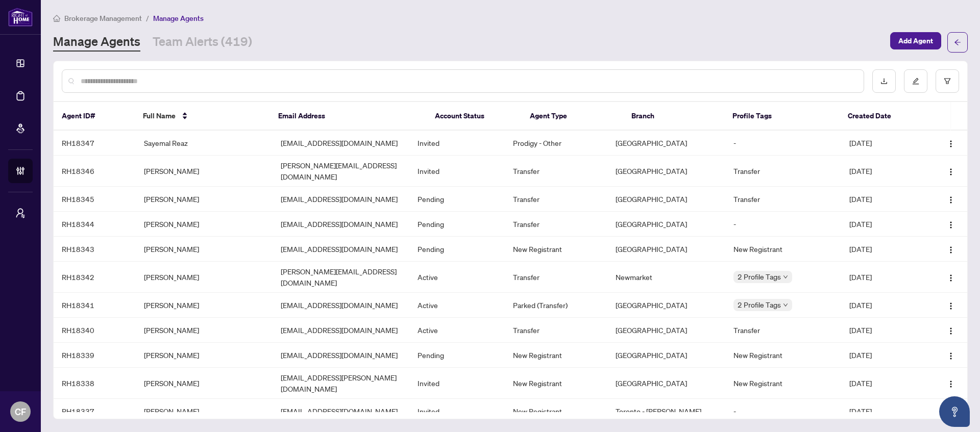  What do you see at coordinates (916, 41) in the screenshot?
I see `button: Add Agent` at bounding box center [916, 41].